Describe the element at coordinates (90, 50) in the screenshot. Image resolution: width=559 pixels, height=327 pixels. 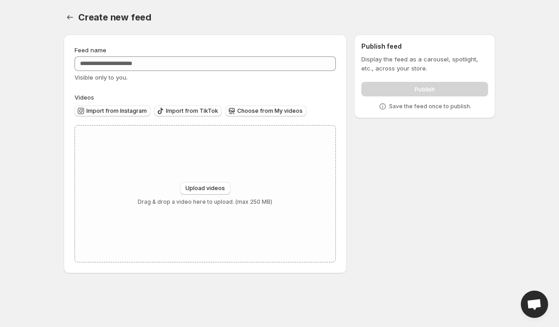
I see `span: Feed name` at that location.